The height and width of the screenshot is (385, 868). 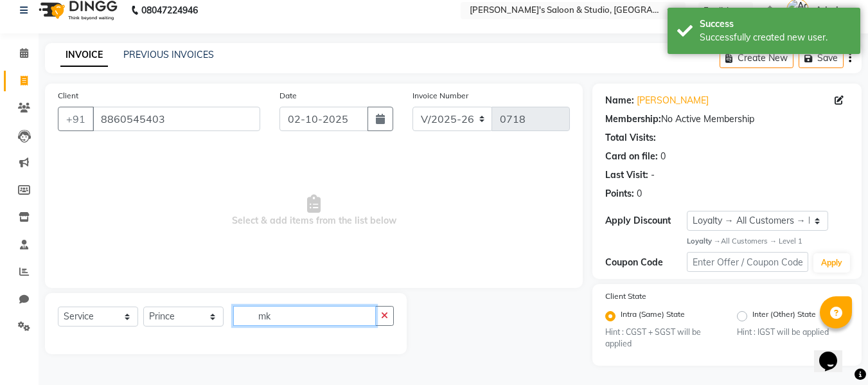 I want to click on div: No Active Membership, so click(x=727, y=119).